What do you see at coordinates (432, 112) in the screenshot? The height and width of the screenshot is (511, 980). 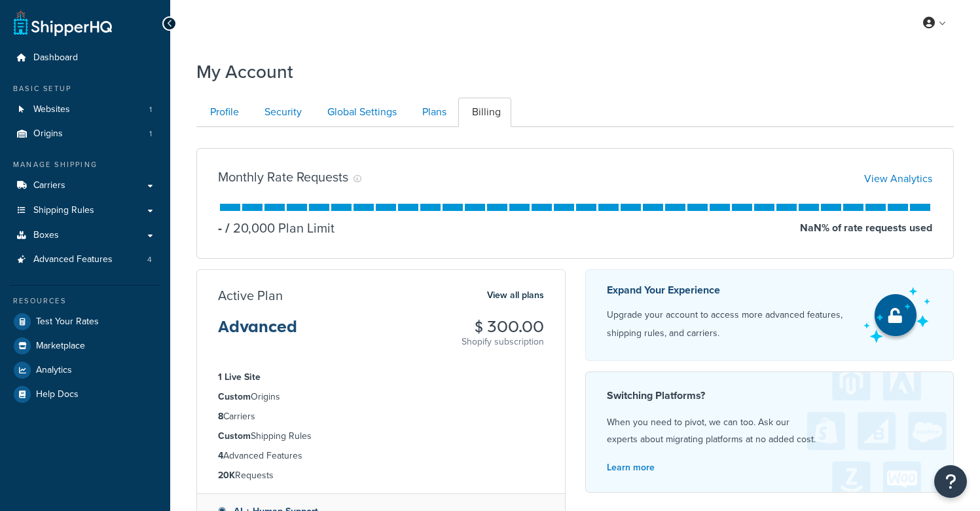 I see `a: Plans` at bounding box center [432, 112].